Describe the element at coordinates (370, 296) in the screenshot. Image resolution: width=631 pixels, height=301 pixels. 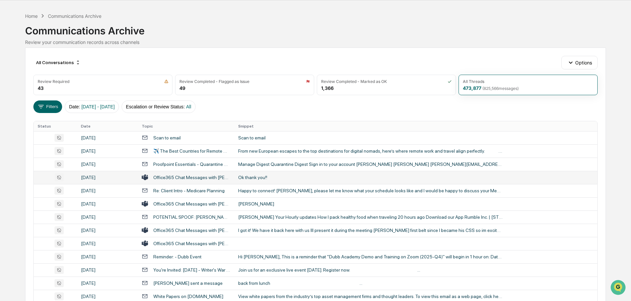
I see `div: View white papers from the industry’s top asset management firms and thought leaders. To view thi...` at that location.